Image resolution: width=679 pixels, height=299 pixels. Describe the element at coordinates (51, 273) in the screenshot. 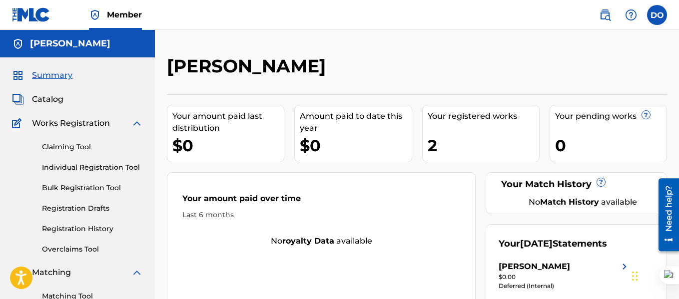

I see `span: Matching` at that location.